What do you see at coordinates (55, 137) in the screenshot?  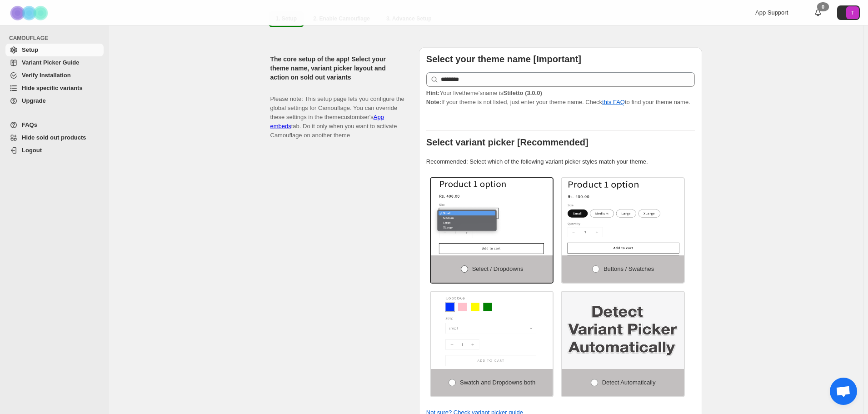 I see `a: Hide sold out products` at bounding box center [55, 137].